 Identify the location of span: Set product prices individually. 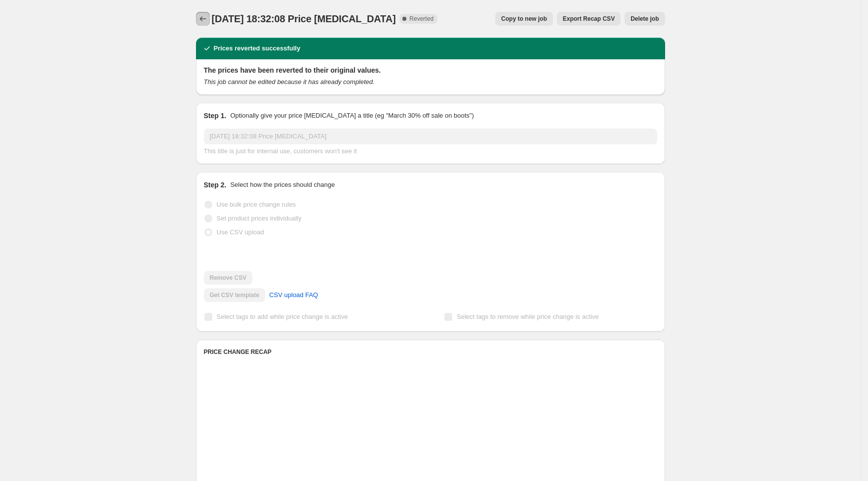
(259, 218).